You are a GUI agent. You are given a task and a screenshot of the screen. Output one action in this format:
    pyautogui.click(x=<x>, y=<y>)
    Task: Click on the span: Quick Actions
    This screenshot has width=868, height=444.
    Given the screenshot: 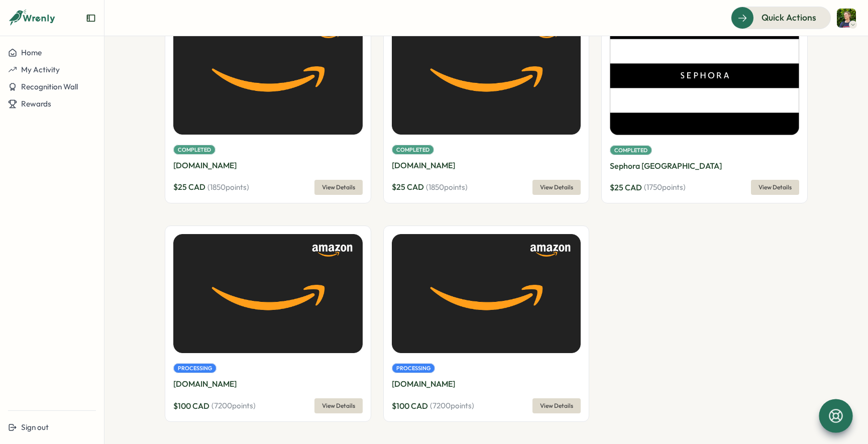 What is the action you would take?
    pyautogui.click(x=789, y=18)
    